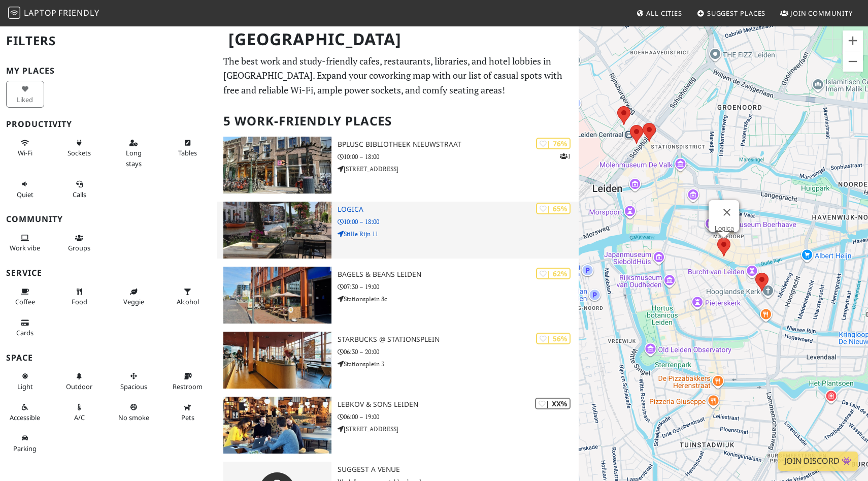  What do you see at coordinates (79, 297) in the screenshot?
I see `button: Food` at bounding box center [79, 297].